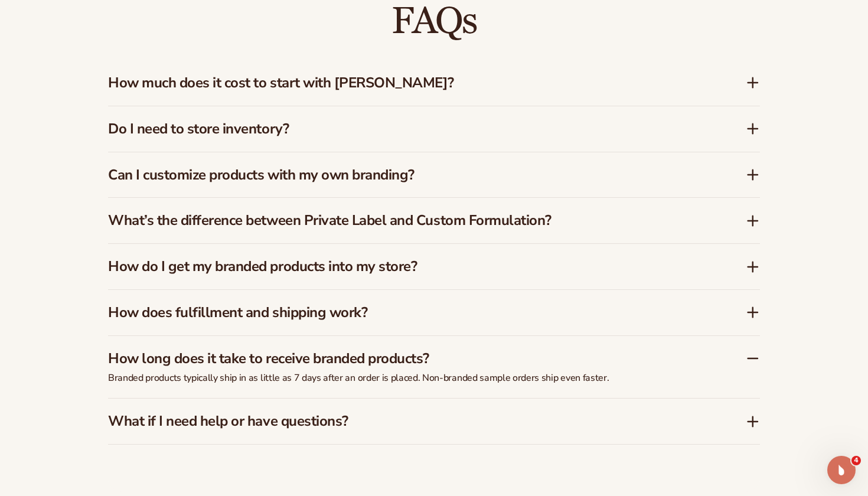 Image resolution: width=868 pixels, height=496 pixels. I want to click on h3: Can I customize products with my own branding?, so click(409, 175).